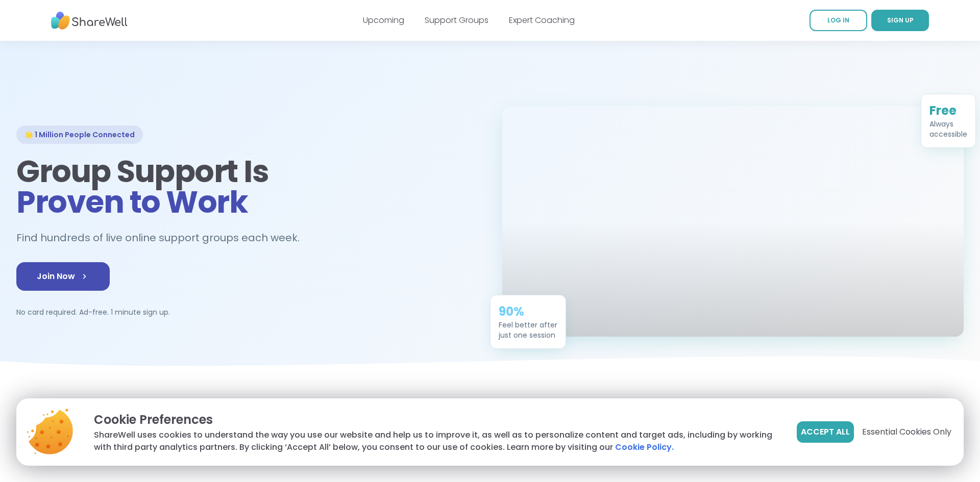 The width and height of the screenshot is (980, 482). What do you see at coordinates (132, 202) in the screenshot?
I see `span: Proven to Work` at bounding box center [132, 202].